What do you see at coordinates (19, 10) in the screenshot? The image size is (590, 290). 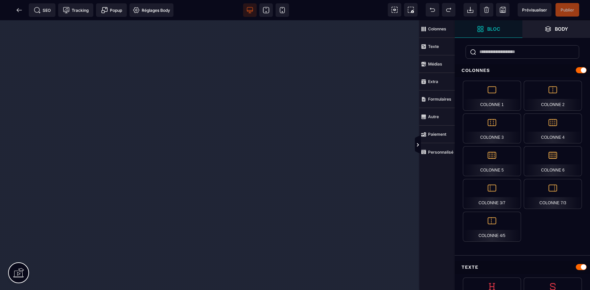 I see `span: Retour` at bounding box center [19, 10].